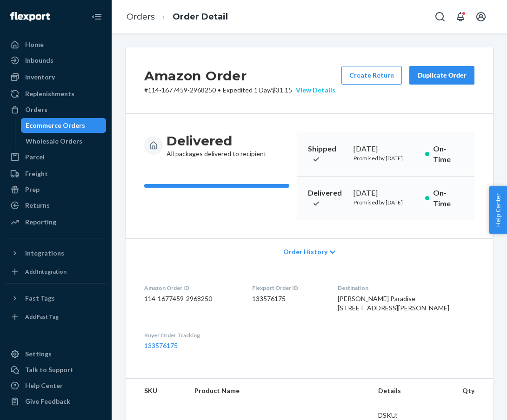 This screenshot has width=507, height=420. I want to click on a: Wholesale Orders, so click(63, 141).